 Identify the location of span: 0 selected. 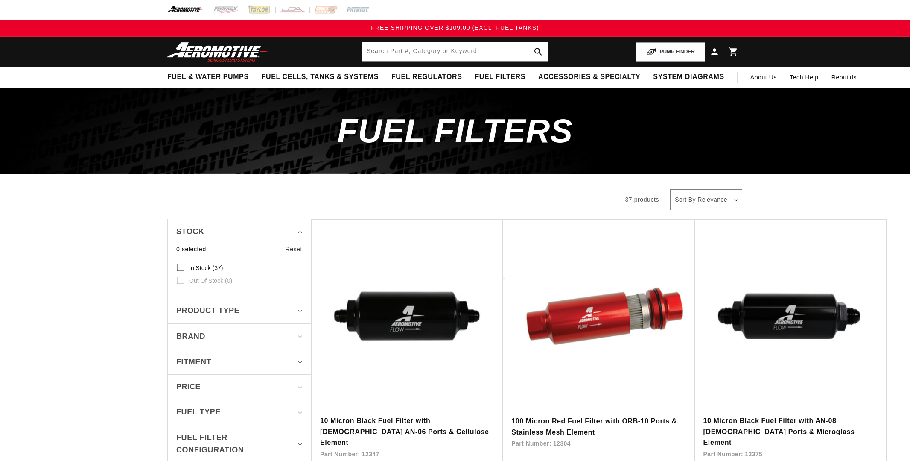
(191, 249).